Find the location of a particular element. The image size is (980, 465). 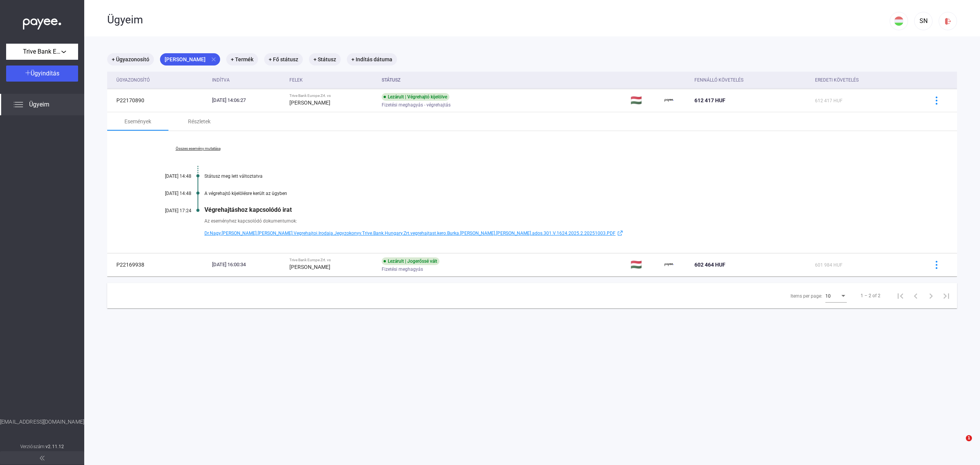

div: 1 – 2 of 2 is located at coordinates (870, 295).